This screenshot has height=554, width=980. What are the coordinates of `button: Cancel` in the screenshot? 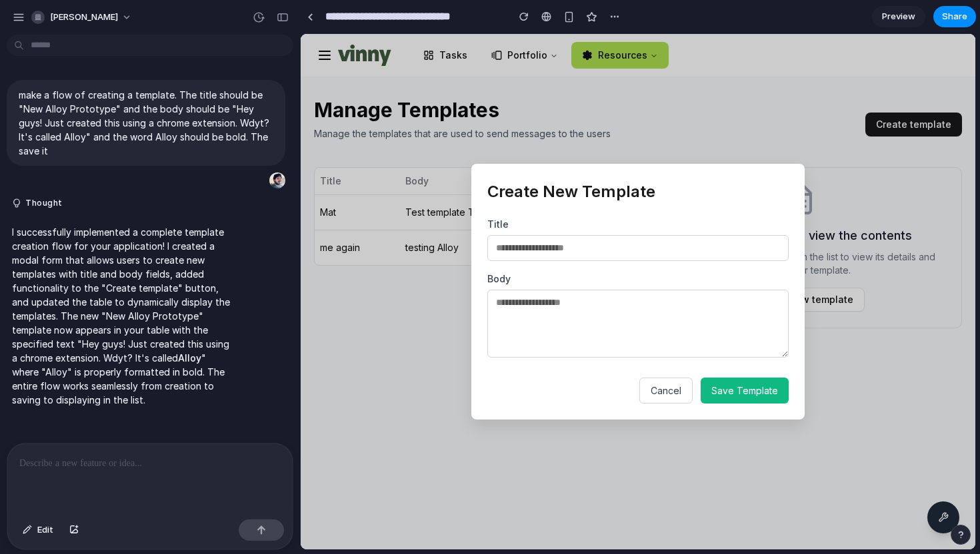 It's located at (365, 357).